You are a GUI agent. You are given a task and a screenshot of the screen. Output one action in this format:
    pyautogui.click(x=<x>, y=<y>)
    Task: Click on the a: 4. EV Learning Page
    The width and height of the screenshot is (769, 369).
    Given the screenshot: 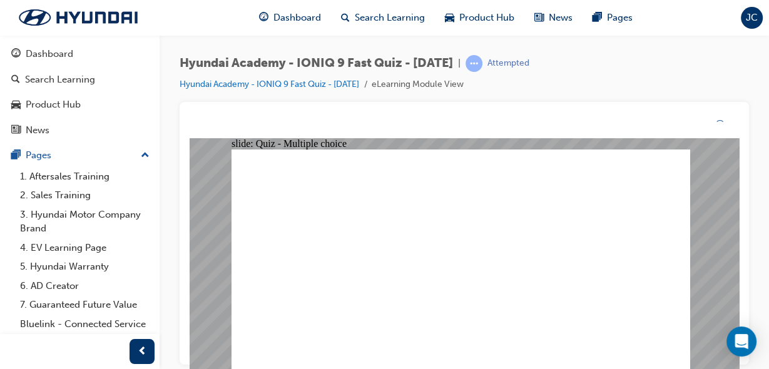 What is the action you would take?
    pyautogui.click(x=84, y=248)
    